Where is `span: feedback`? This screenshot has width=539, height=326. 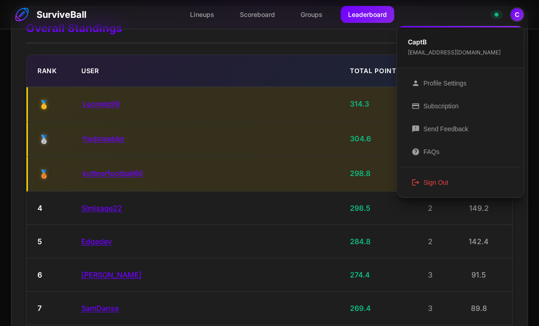
span: feedback is located at coordinates (416, 129).